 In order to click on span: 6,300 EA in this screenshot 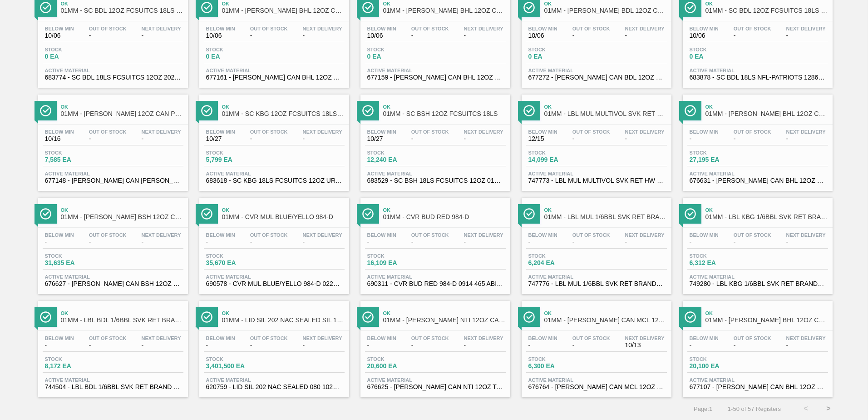, I will do `click(560, 366)`.